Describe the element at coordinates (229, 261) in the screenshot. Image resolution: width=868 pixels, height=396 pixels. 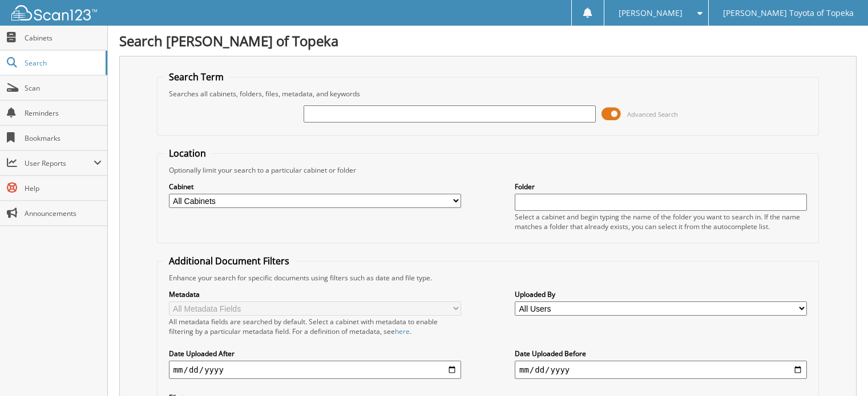
I see `legend: Additional Document Filters` at that location.